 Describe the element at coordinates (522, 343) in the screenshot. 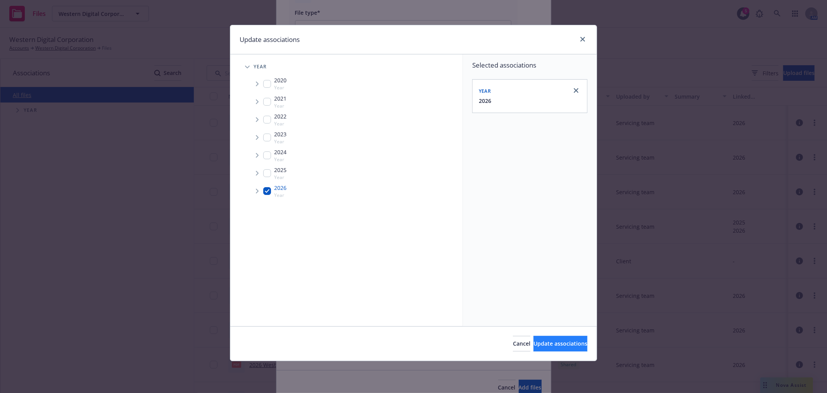

I see `button: Cancel` at that location.